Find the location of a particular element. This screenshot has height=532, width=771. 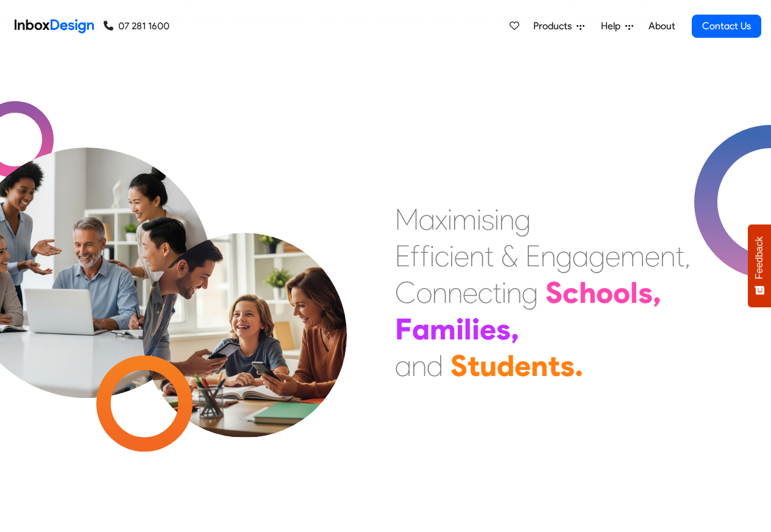

a: 07 281 1600 is located at coordinates (136, 26).